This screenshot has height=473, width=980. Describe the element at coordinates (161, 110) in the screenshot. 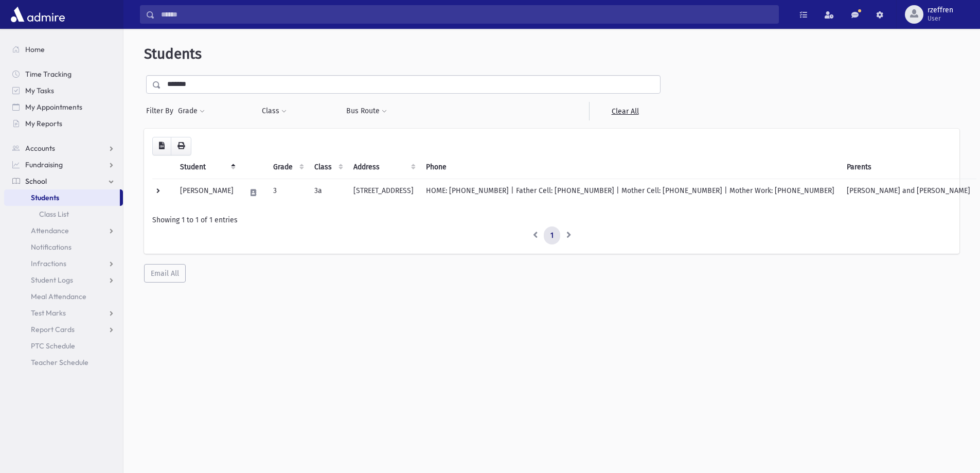

I see `span: Filter By` at that location.